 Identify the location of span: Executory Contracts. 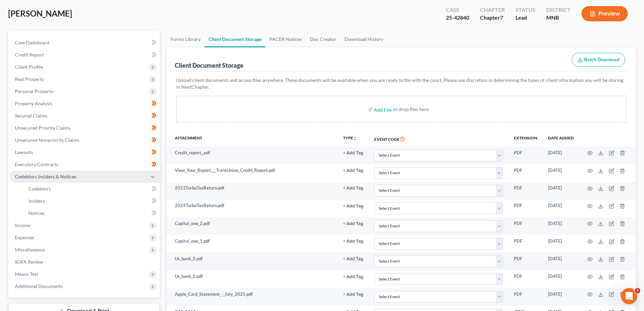
(36, 164).